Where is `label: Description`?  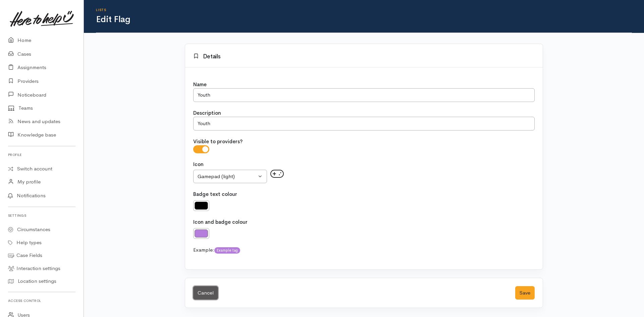
label: Description is located at coordinates (207, 113).